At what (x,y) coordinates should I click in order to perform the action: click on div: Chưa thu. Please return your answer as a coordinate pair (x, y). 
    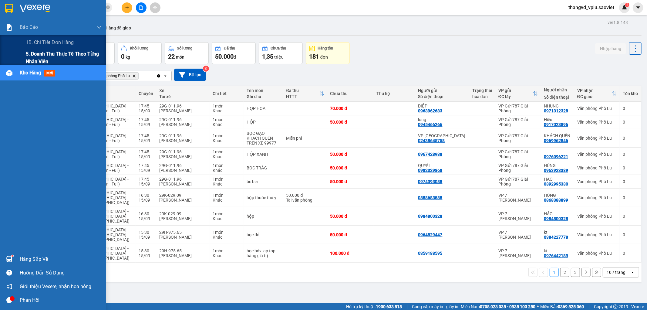
    Looking at the image, I should click on (279, 48).